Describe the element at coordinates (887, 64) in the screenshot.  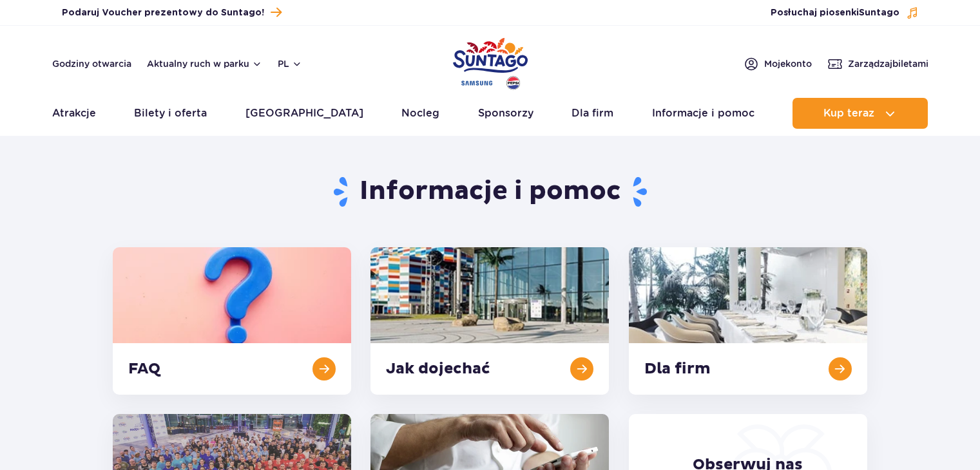
I see `span: Zarządzaj biletami` at that location.